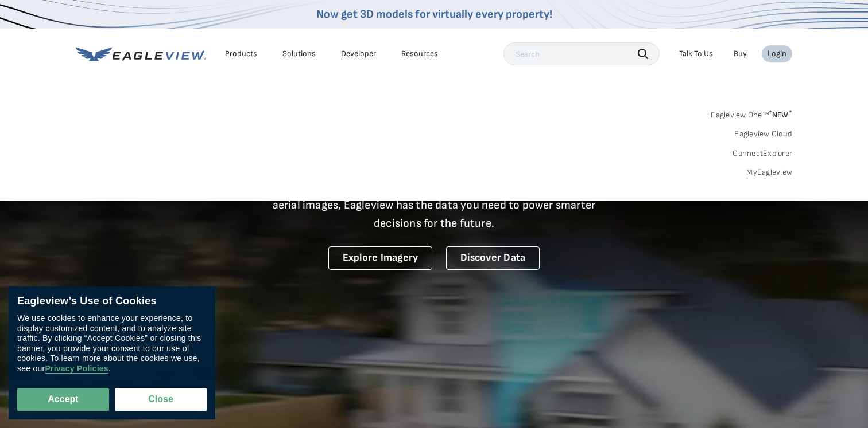 This screenshot has height=428, width=868. What do you see at coordinates (762, 153) in the screenshot?
I see `a: ConnectExplorer` at bounding box center [762, 153].